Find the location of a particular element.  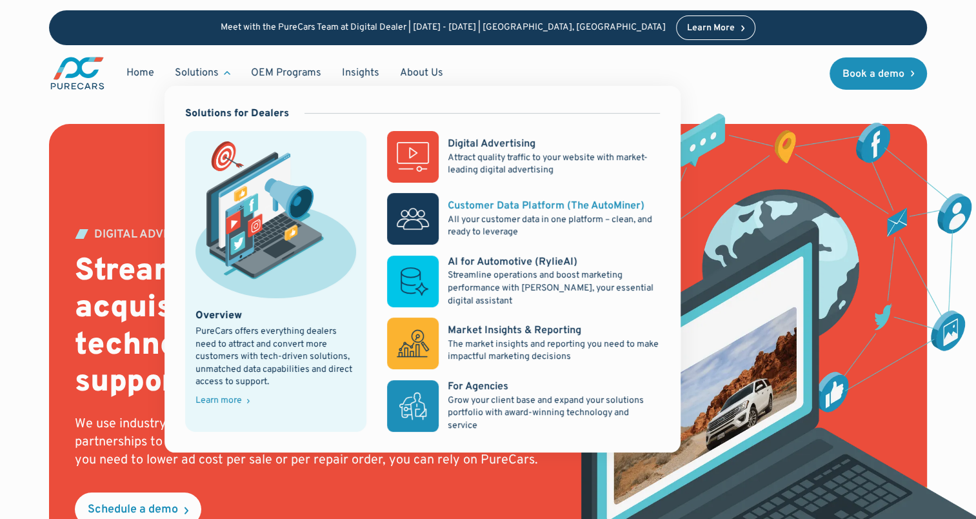

div: Market Insights & Reporting is located at coordinates (514, 330).